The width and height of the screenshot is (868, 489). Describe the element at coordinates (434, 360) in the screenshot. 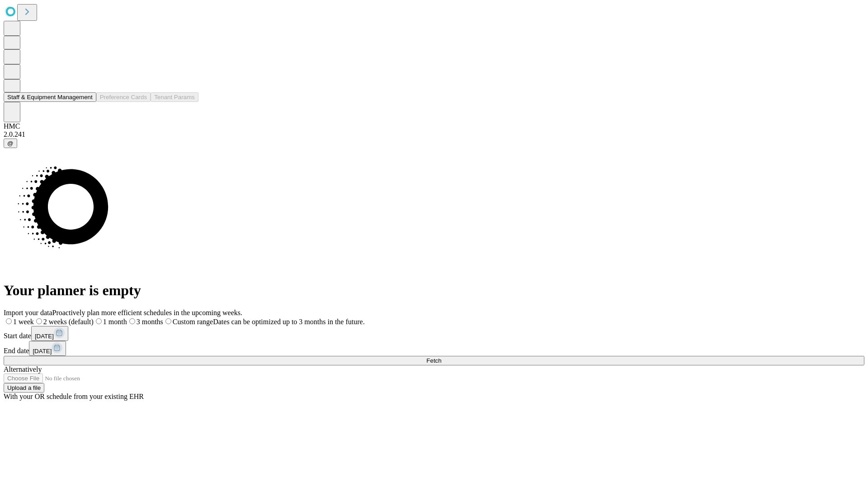

I see `span: Fetch` at that location.